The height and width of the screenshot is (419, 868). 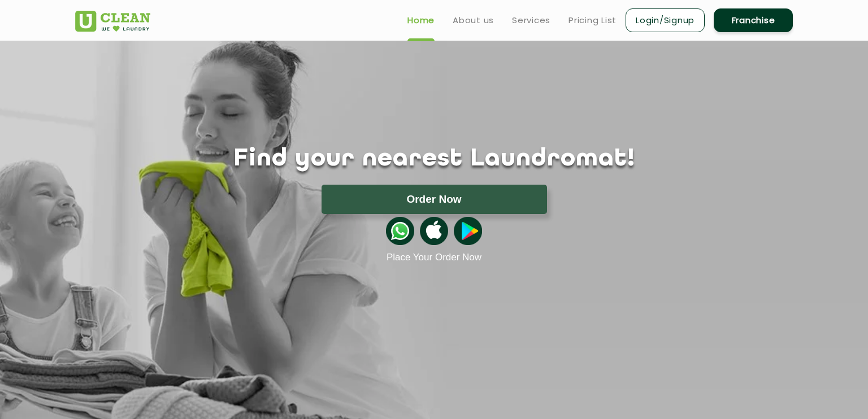 I want to click on a: Place Your Order Now, so click(x=434, y=258).